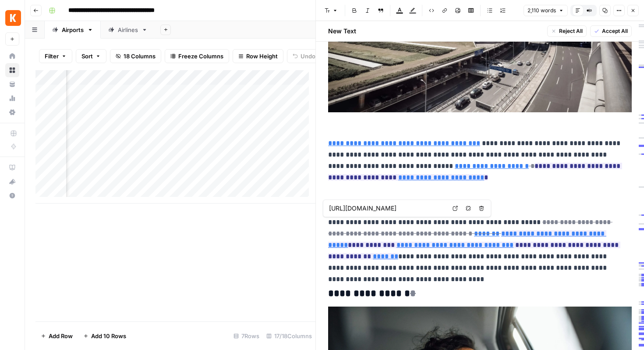 The width and height of the screenshot is (644, 350). I want to click on a: Home, so click(13, 56).